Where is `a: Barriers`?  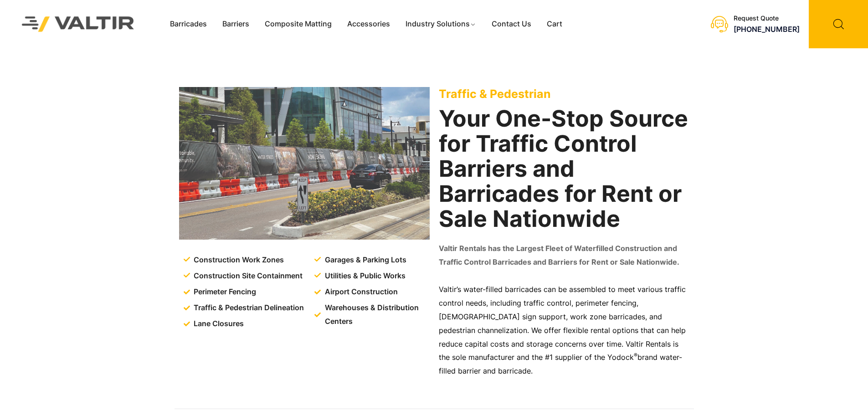 a: Barriers is located at coordinates (235, 24).